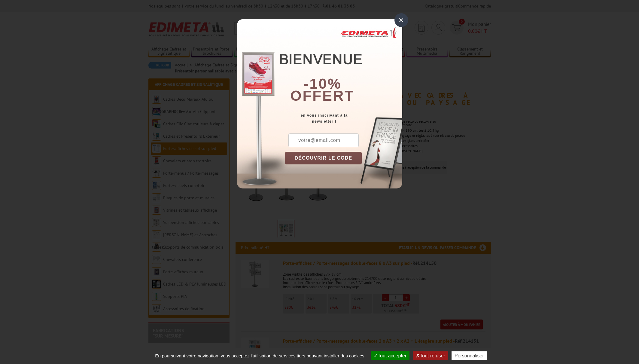 The image size is (639, 364). Describe the element at coordinates (323, 84) in the screenshot. I see `b: -10%` at that location.